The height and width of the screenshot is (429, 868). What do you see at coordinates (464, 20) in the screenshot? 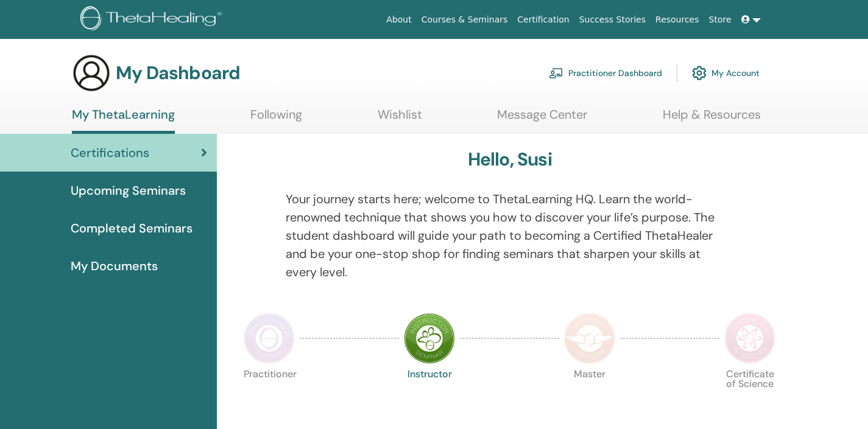
I see `a: Courses & Seminars` at bounding box center [464, 20].